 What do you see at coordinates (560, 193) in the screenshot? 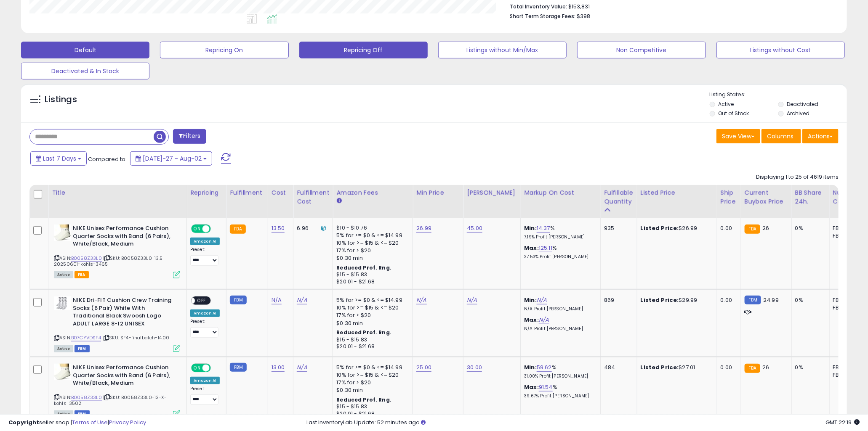
I see `div: Markup on Cost` at bounding box center [560, 193].